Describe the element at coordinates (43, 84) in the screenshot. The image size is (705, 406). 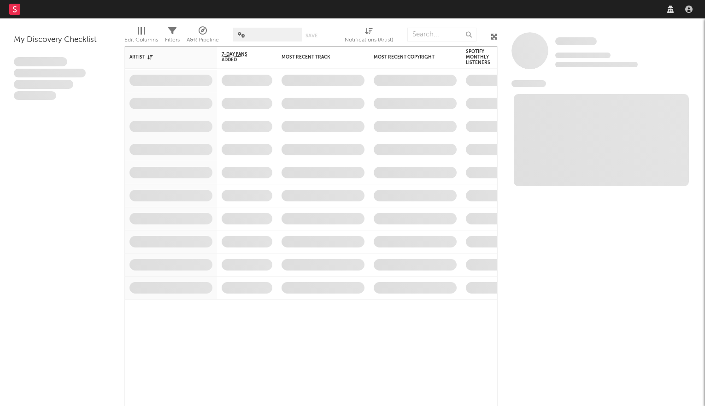
I see `span: Praesent ac interdum` at that location.